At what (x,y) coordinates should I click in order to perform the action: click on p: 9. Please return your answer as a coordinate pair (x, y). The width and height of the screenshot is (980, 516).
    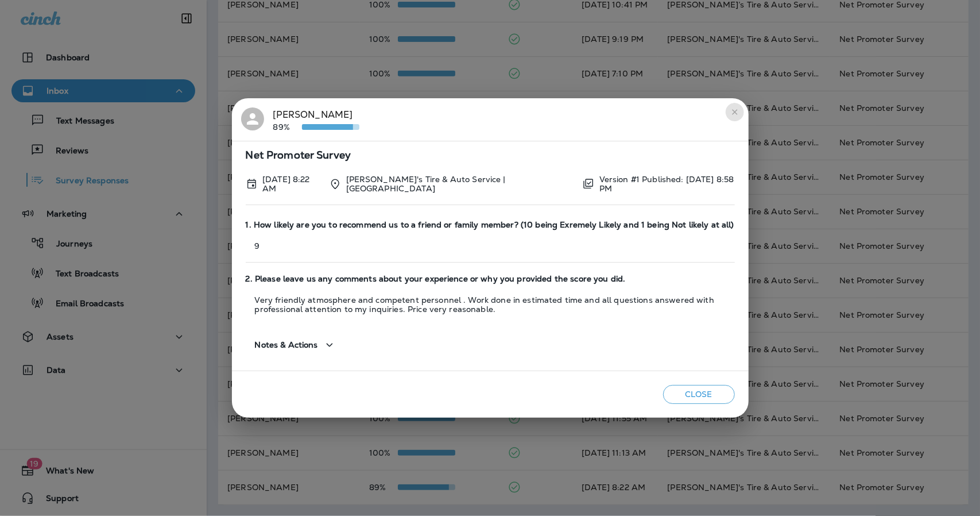
    Looking at the image, I should click on (490, 246).